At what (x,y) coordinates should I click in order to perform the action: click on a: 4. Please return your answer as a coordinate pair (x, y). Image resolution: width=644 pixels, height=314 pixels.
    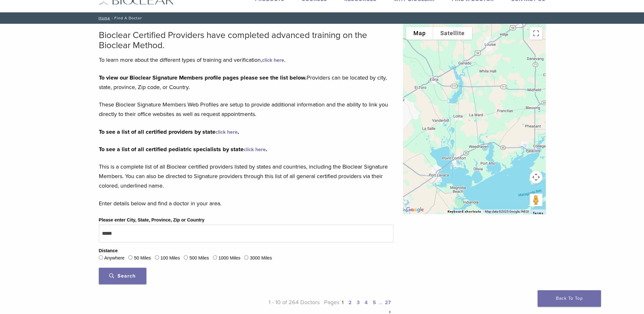
    Looking at the image, I should click on (366, 303).